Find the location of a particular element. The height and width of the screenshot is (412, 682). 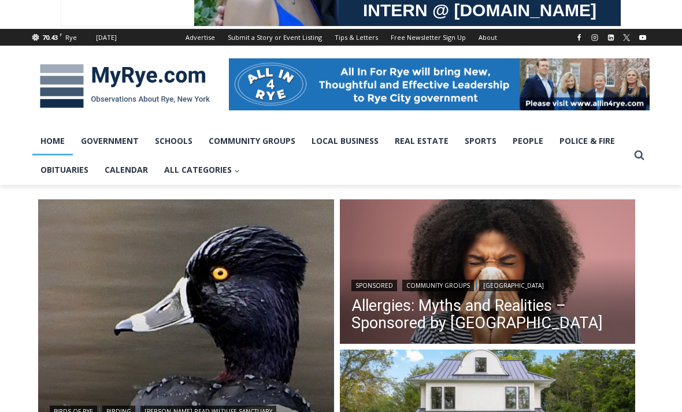

a: Sponsored is located at coordinates (374, 286).